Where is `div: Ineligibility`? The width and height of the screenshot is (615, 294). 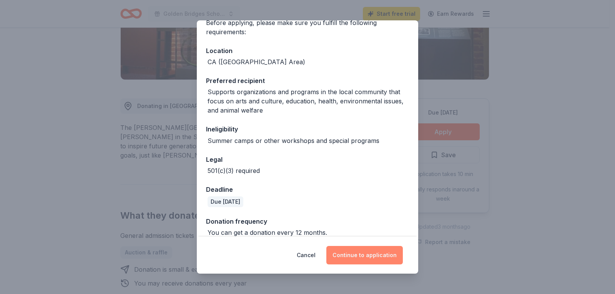
div: Ineligibility is located at coordinates (308, 129).